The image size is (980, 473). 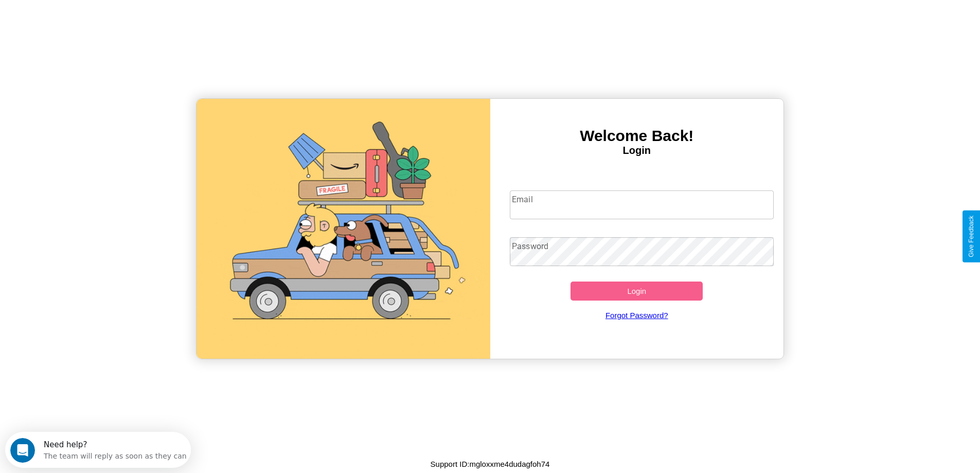 What do you see at coordinates (637, 136) in the screenshot?
I see `h3: Welcome Back!` at bounding box center [637, 136].